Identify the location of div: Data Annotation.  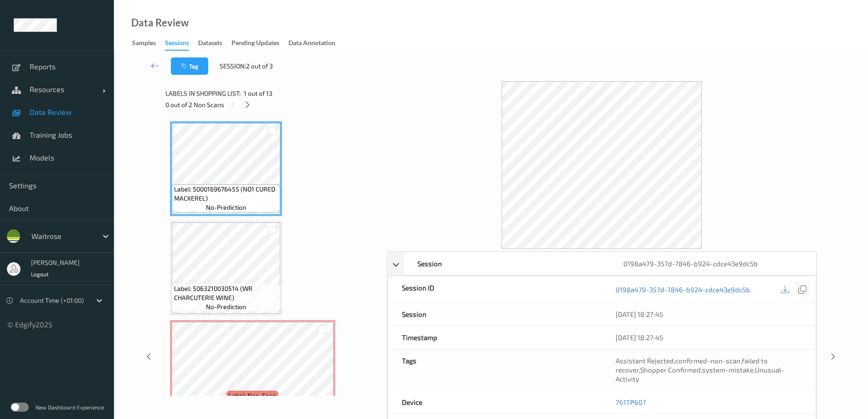
(312, 44).